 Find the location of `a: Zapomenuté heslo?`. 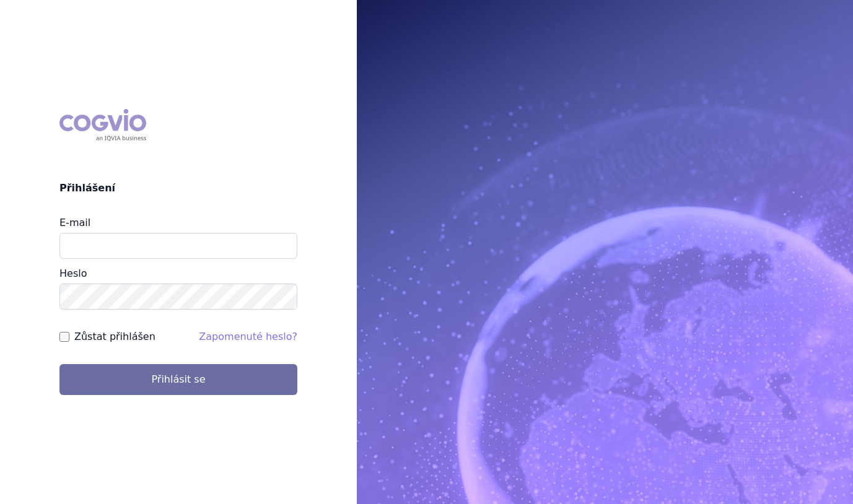

a: Zapomenuté heslo? is located at coordinates (248, 336).